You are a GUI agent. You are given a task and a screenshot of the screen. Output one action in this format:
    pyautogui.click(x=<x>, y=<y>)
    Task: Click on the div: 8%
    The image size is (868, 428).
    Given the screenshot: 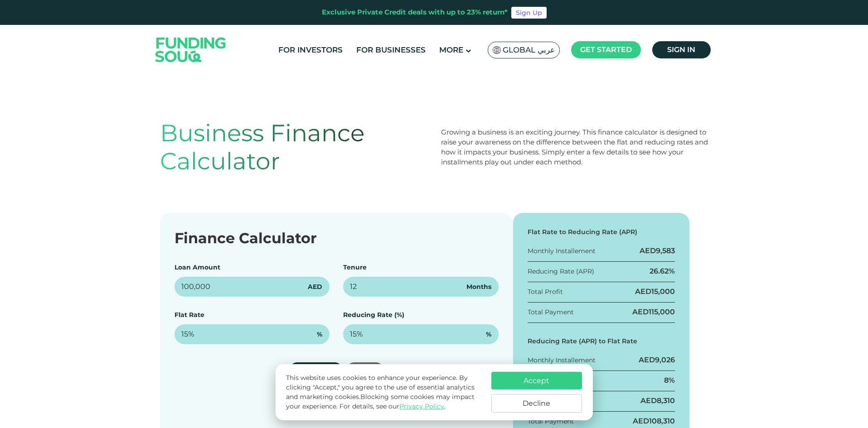 What is the action you would take?
    pyautogui.click(x=670, y=380)
    